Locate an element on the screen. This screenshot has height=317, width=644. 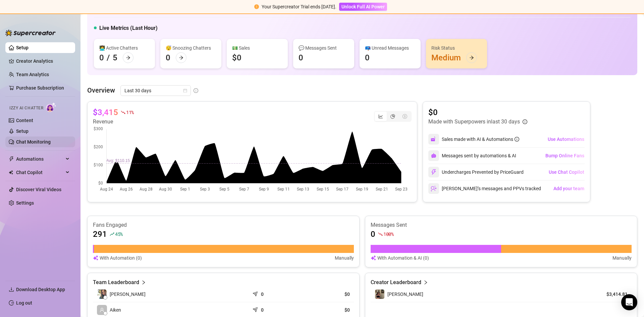
div: Risk Status is located at coordinates (457, 48).